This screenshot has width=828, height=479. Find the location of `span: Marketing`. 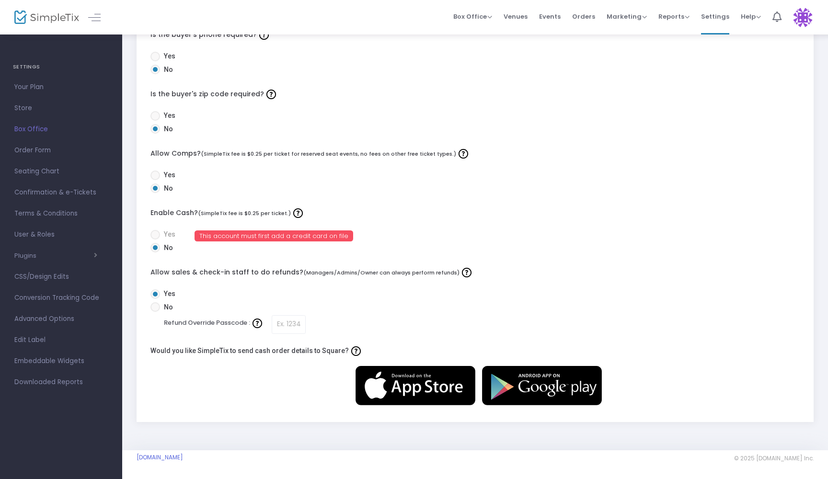

span: Marketing is located at coordinates (626, 16).